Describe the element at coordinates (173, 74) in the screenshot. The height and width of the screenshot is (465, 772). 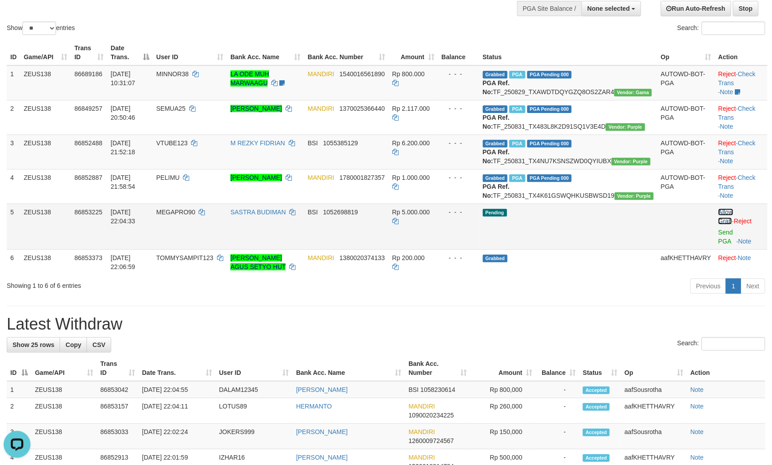
I see `span: MINNOR38` at that location.